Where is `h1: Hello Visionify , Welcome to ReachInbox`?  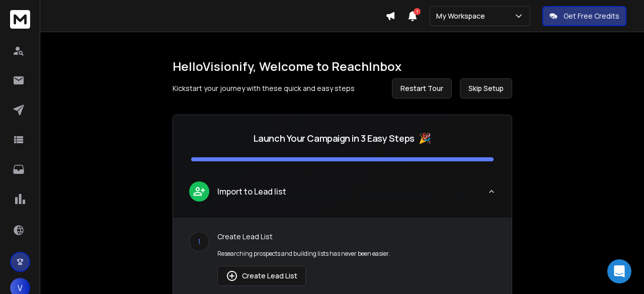
h1: Hello Visionify , Welcome to ReachInbox is located at coordinates (342, 66).